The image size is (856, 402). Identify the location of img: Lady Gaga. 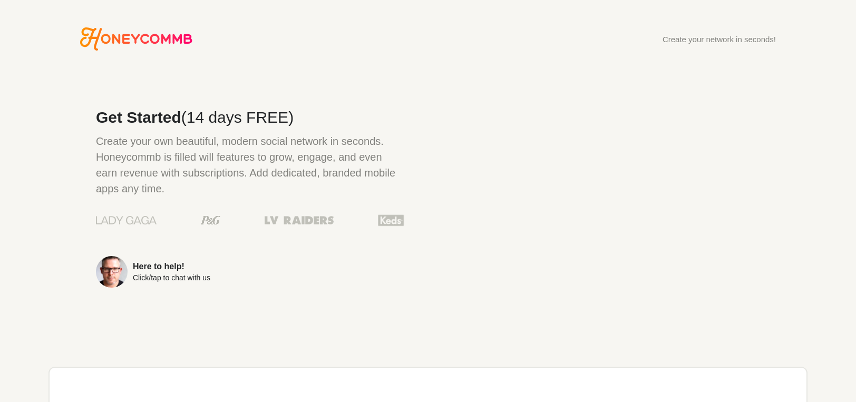
(126, 220).